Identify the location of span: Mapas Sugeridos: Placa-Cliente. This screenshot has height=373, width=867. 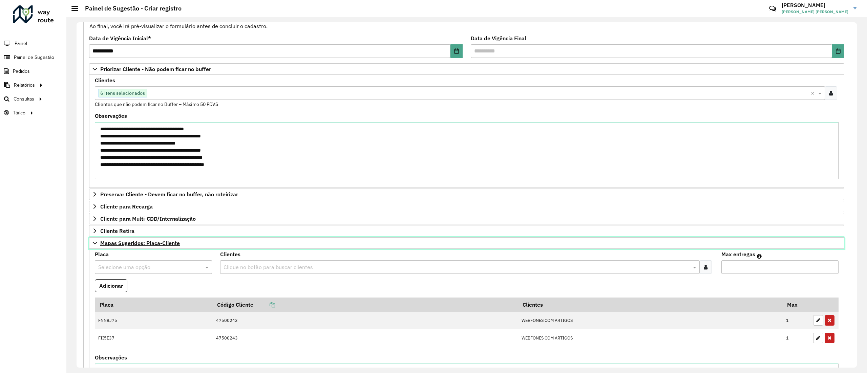
(140, 243).